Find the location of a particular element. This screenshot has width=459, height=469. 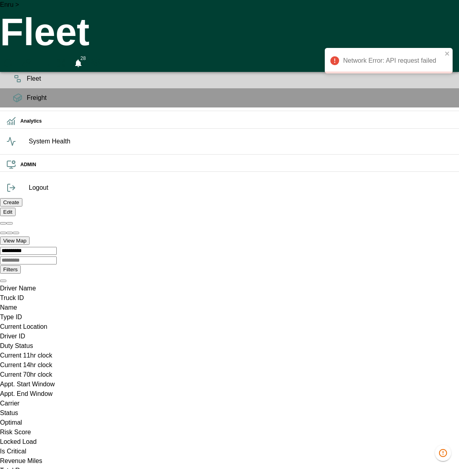

button: close is located at coordinates (447, 54).